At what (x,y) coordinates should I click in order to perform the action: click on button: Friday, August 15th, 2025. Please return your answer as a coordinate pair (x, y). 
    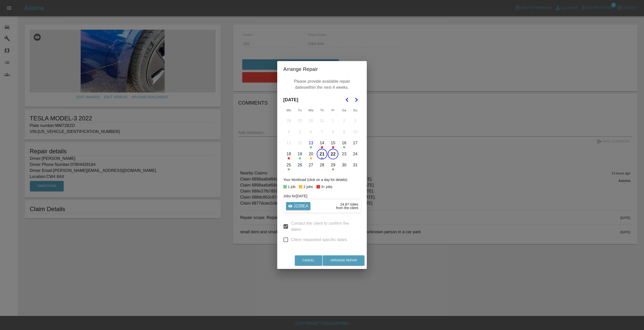
    Looking at the image, I should click on (333, 143).